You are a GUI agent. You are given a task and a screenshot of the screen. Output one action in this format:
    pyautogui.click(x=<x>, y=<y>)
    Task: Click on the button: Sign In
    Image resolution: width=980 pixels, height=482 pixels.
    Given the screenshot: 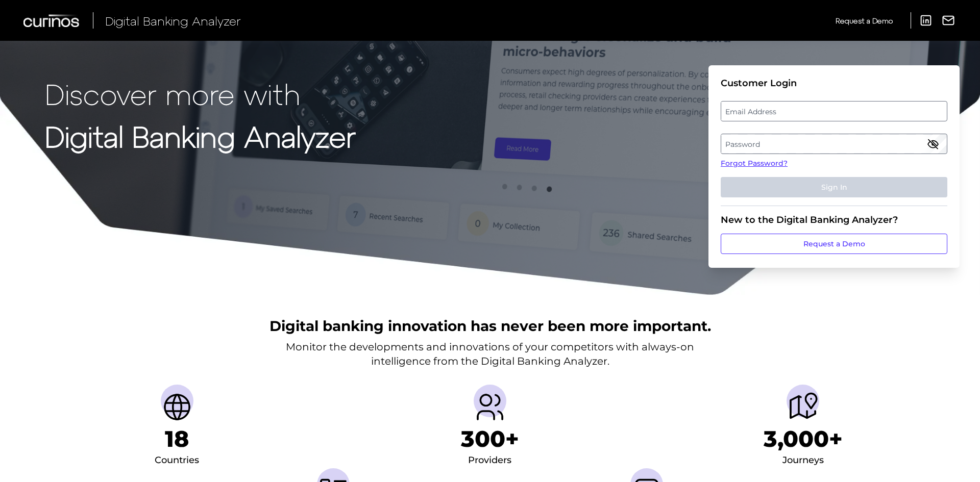 What is the action you would take?
    pyautogui.click(x=834, y=188)
    